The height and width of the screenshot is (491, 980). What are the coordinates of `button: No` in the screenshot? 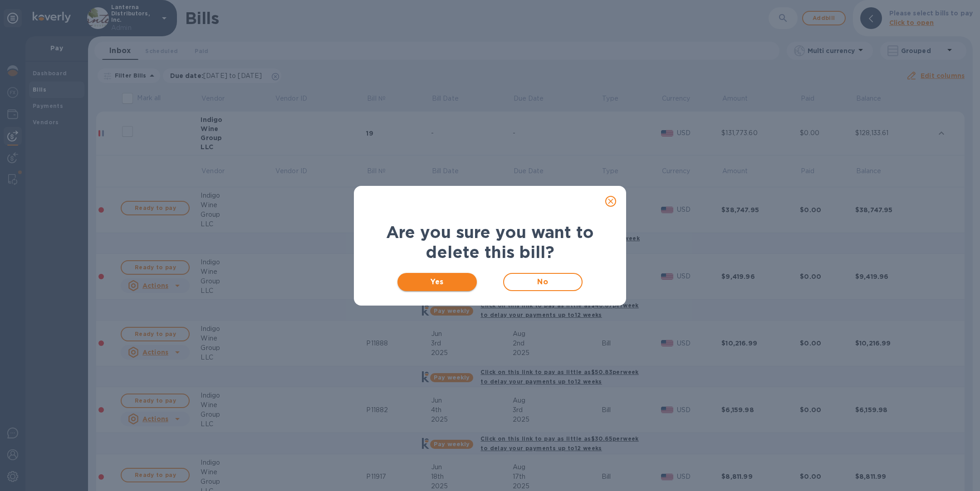 It's located at (542, 282).